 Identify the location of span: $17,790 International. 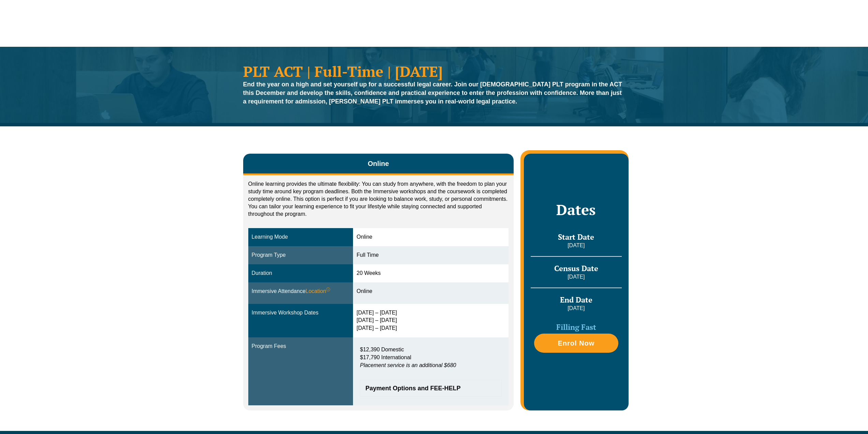
(386, 356).